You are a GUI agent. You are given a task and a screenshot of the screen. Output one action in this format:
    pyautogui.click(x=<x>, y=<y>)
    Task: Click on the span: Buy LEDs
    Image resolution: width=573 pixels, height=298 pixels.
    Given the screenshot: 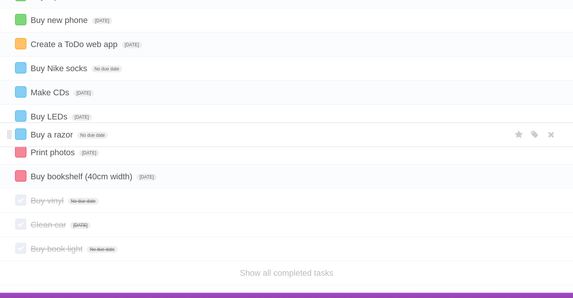 What is the action you would take?
    pyautogui.click(x=50, y=116)
    